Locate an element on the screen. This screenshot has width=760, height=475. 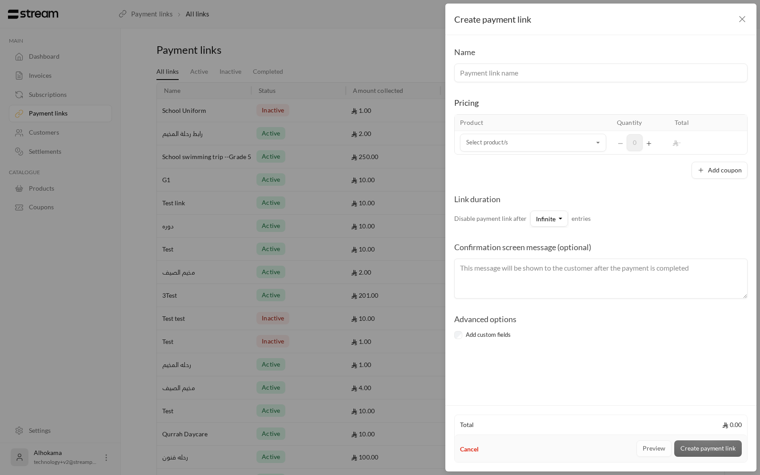
button: Add coupon is located at coordinates (720, 170).